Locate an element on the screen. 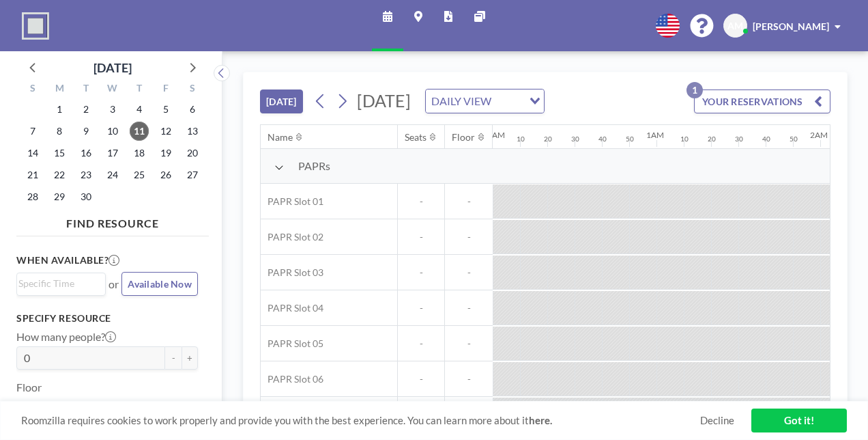 The width and height of the screenshot is (868, 440). span: Friday, September 26, 2025 is located at coordinates (166, 175).